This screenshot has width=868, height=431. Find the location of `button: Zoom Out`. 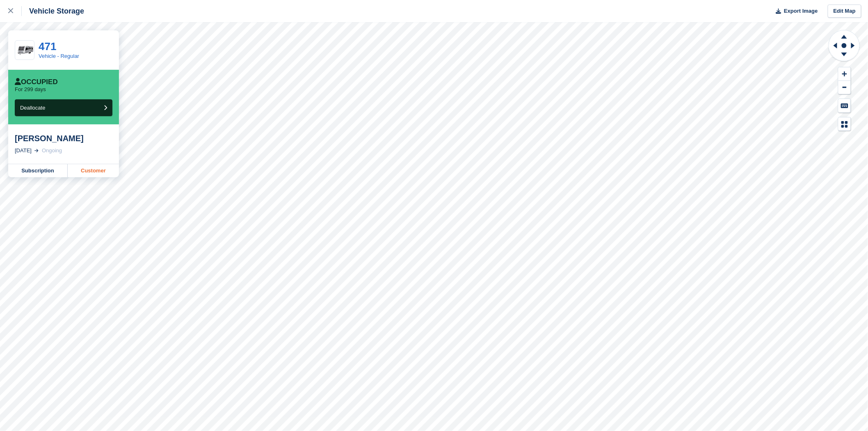

button: Zoom Out is located at coordinates (845, 88).